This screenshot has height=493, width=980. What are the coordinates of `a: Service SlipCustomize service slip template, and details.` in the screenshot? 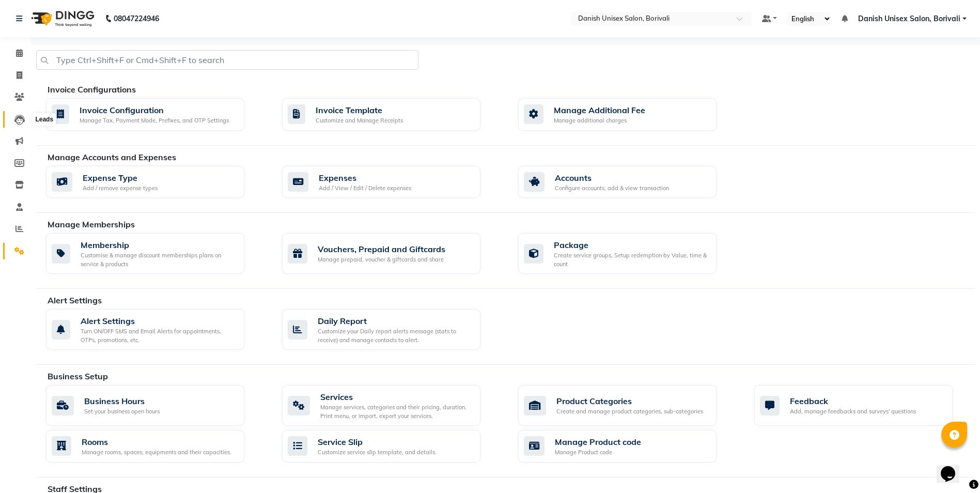 It's located at (392, 445).